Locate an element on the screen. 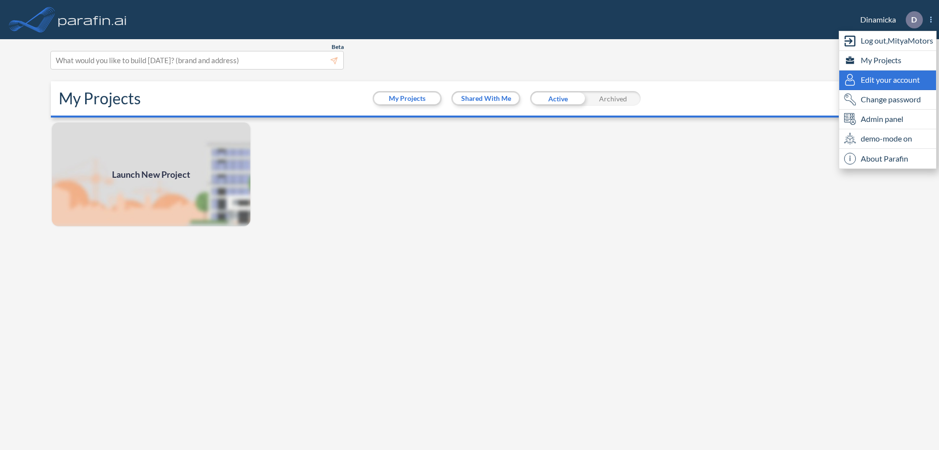  p: D is located at coordinates (914, 20).